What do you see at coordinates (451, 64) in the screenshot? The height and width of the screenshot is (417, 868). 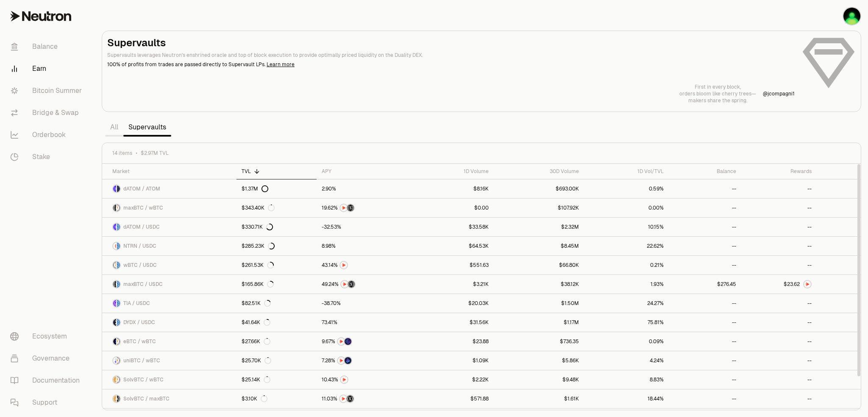 I see `p: 100% of profits from trades are passed directly to Supervault LPs.` at bounding box center [451, 64].